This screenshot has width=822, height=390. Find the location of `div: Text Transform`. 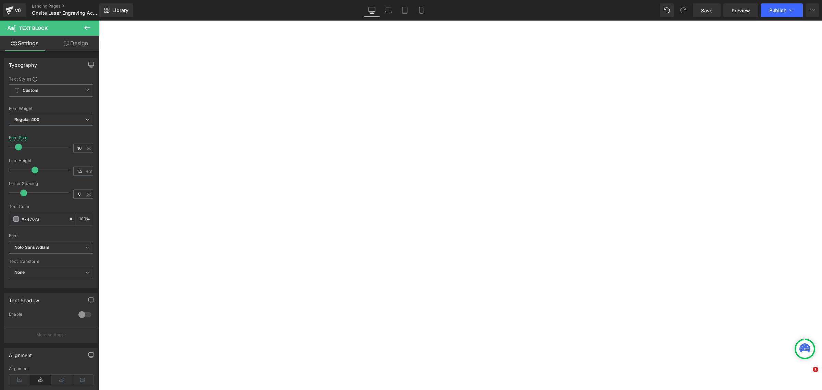

div: Text Transform is located at coordinates (51, 261).